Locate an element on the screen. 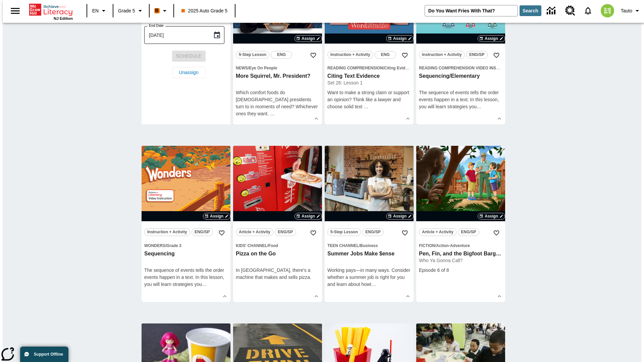 The image size is (644, 362). a: Data Center is located at coordinates (552, 11).